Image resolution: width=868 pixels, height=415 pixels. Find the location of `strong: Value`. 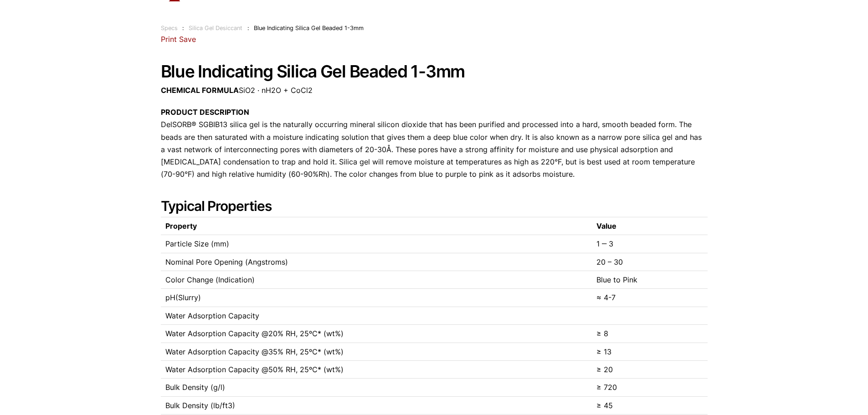

strong: Value is located at coordinates (606, 226).